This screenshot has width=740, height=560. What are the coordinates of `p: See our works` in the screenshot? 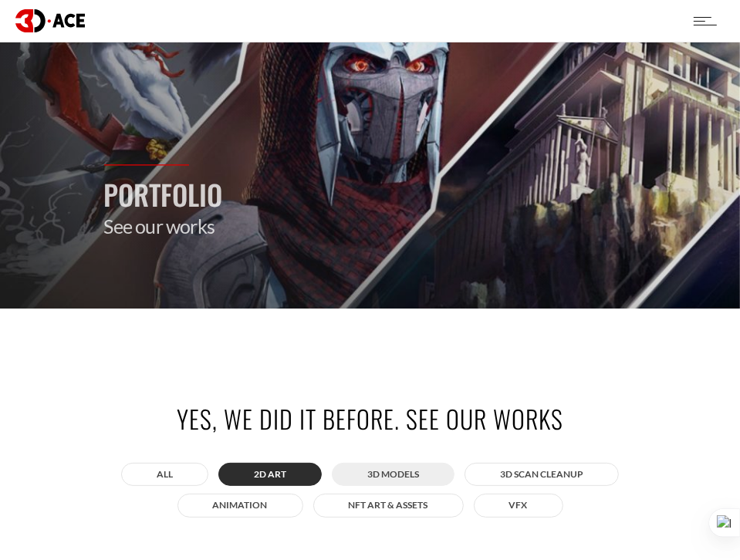 It's located at (370, 226).